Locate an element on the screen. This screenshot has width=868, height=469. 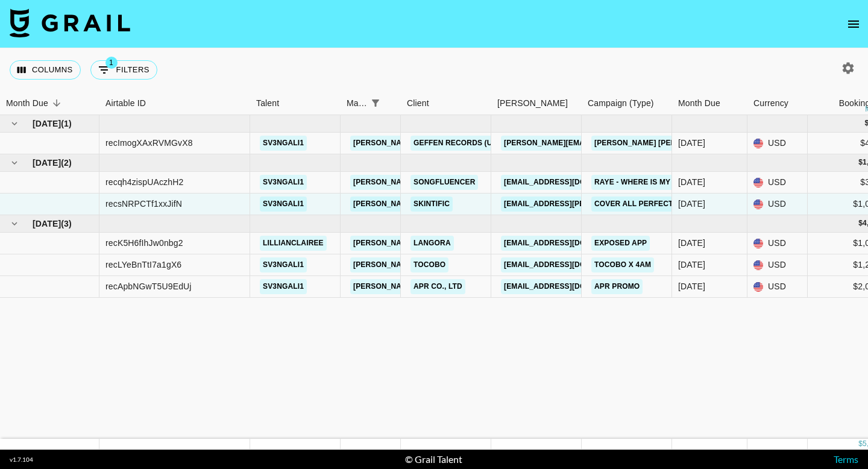
div: Booker is located at coordinates (536, 103).